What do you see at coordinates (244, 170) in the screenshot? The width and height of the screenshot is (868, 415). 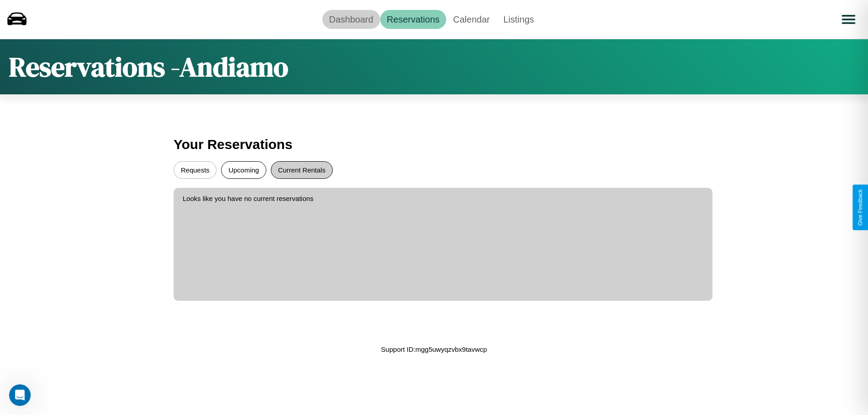 I see `button: Upcoming` at bounding box center [244, 170].